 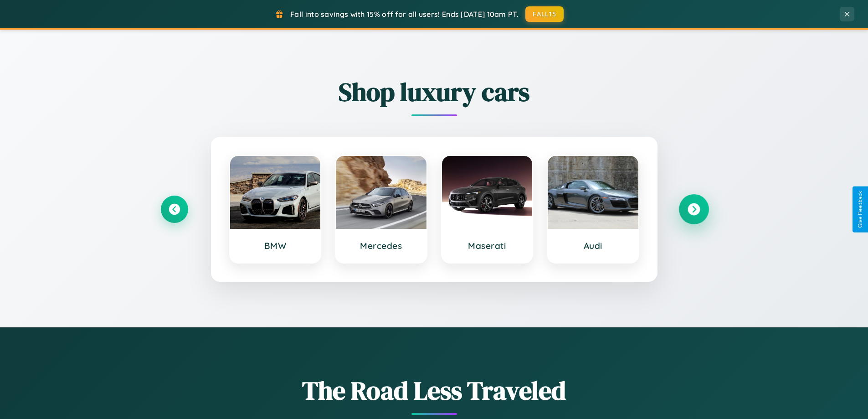 I want to click on div: Give Feedback, so click(x=860, y=210).